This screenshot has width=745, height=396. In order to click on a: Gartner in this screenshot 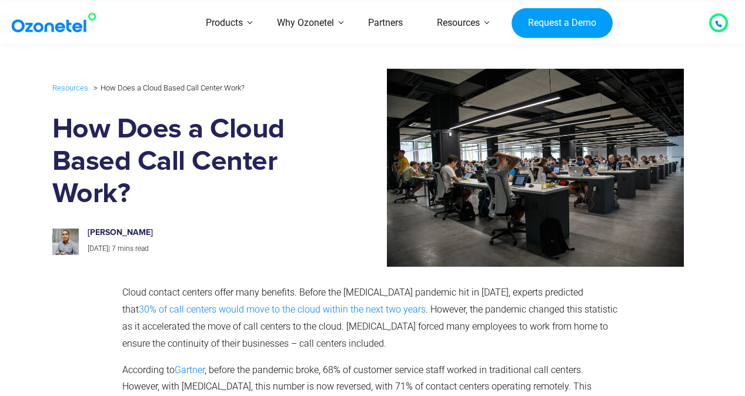, I will do `click(189, 370)`.